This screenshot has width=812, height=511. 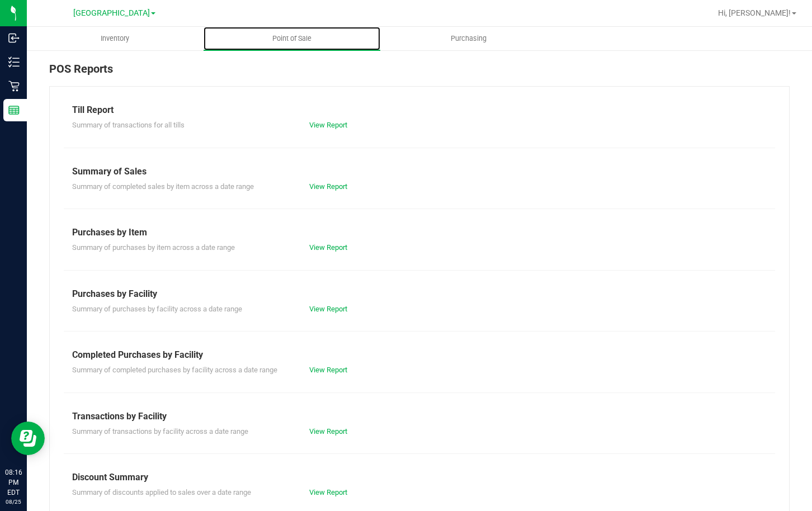 I want to click on div: Transactions by Facility, so click(x=419, y=416).